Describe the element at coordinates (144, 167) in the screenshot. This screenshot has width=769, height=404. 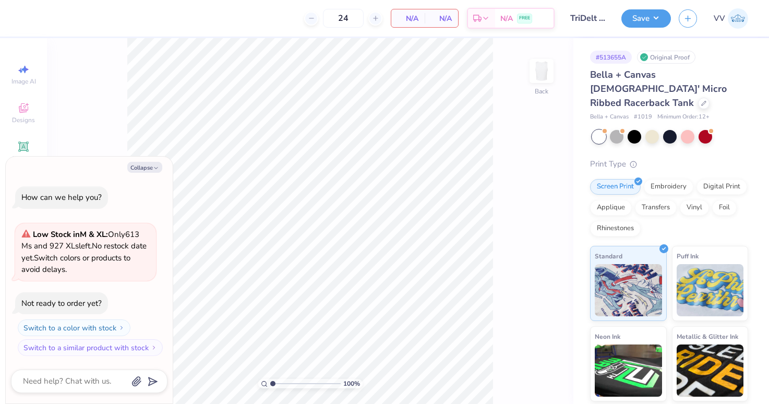
I see `button: Collapse` at that location.